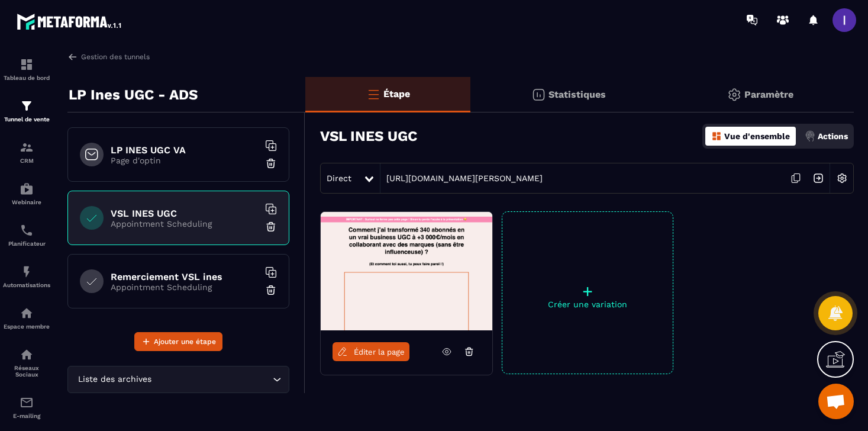 Image resolution: width=868 pixels, height=431 pixels. I want to click on p: Statistiques, so click(577, 94).